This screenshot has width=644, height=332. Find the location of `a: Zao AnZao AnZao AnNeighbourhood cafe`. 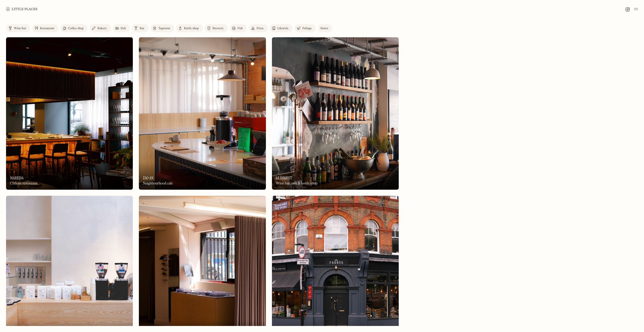

a: Zao AnZao AnZao AnNeighbourhood cafe is located at coordinates (202, 113).